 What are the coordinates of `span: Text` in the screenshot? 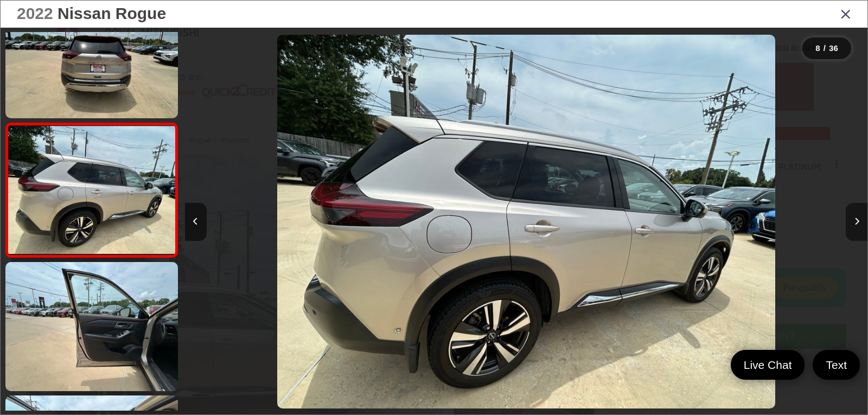 It's located at (836, 365).